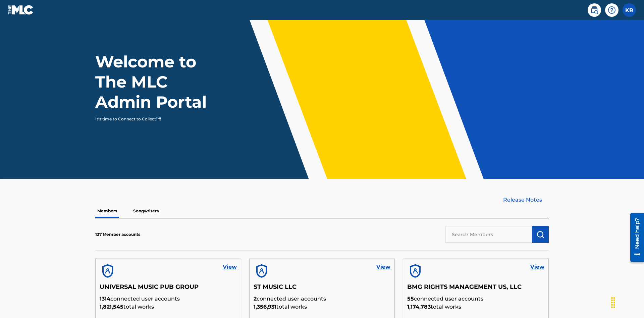 The width and height of the screenshot is (644, 318). I want to click on a: Public Search, so click(594, 10).